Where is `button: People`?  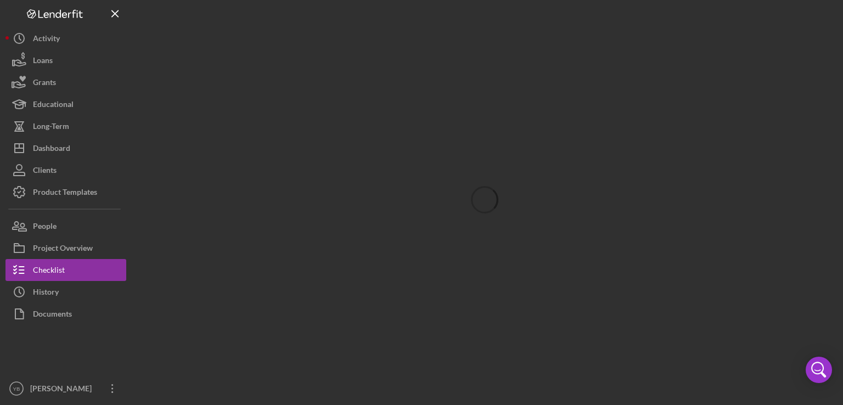
button: People is located at coordinates (66, 226).